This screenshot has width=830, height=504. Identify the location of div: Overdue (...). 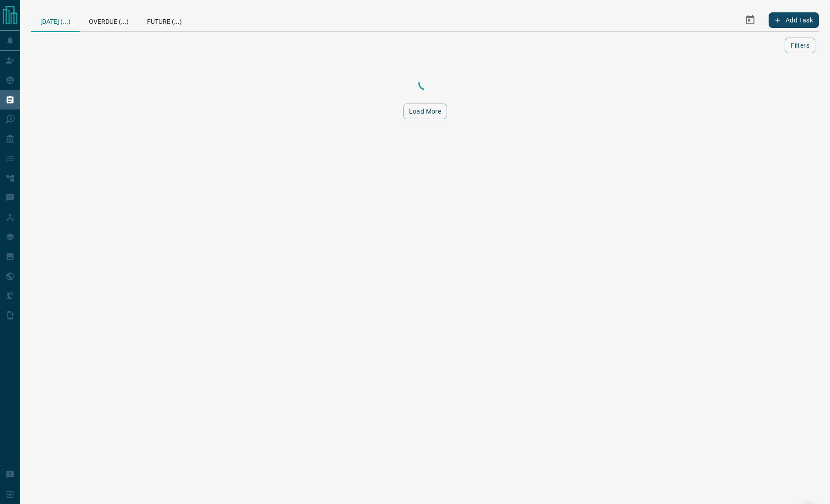
(108, 20).